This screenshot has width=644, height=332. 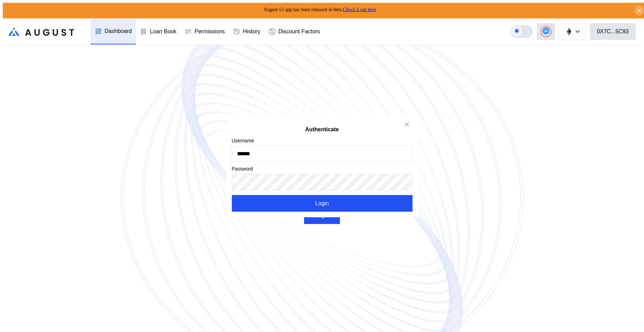 I want to click on div: Dashboard, so click(x=118, y=31).